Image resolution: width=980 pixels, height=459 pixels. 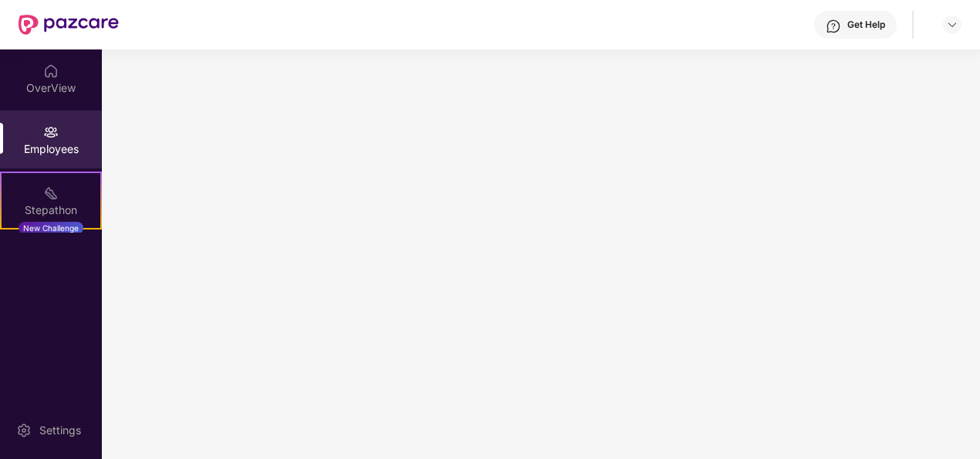 I want to click on img: svg+xml;base64,PHN2ZyBpZD0iRW1wbG95ZWVzIiB4bWxucz0iaHR0cDovL3d3dy53My5vcmcvMjAwMC9zdmciIHdpZHRoPS..., so click(x=51, y=132).